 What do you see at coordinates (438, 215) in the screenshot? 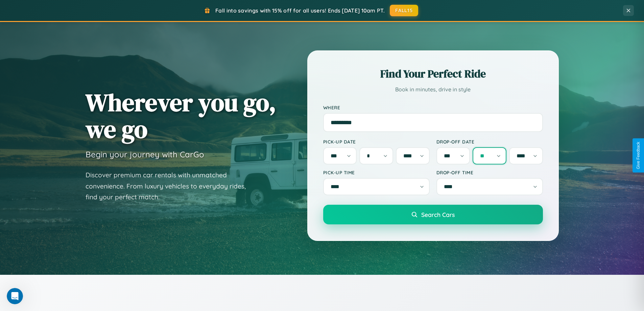
I see `span: Search Cars` at bounding box center [438, 215].